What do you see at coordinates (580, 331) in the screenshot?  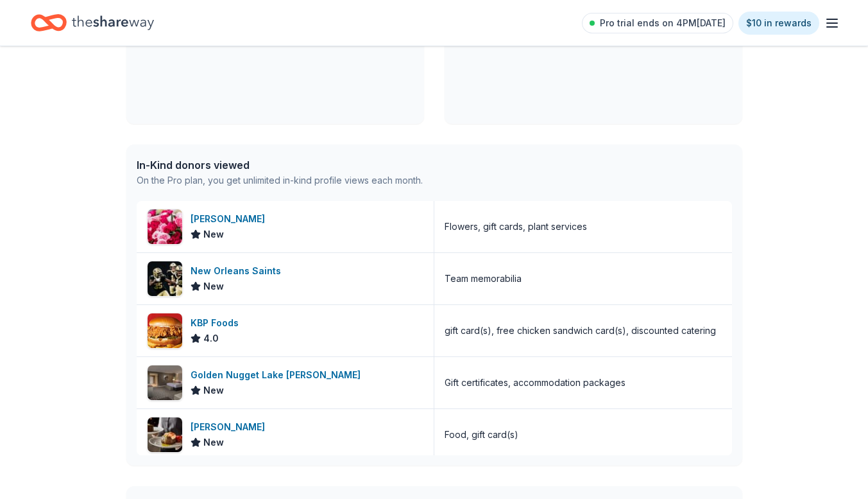 I see `div: gift card(s), free chicken sandwich card(s), discounted catering` at bounding box center [580, 331].